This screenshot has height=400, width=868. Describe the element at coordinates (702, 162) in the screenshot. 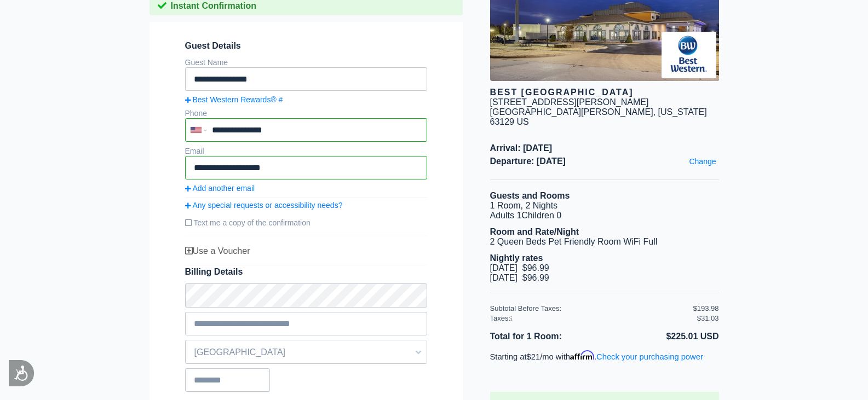

I see `a: Change` at that location.